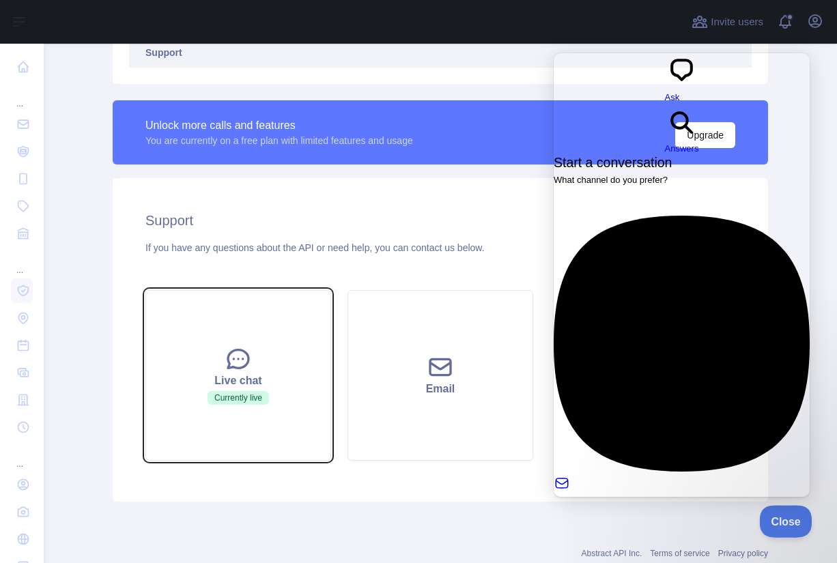 Image resolution: width=837 pixels, height=563 pixels. Describe the element at coordinates (279, 126) in the screenshot. I see `div: Unlock more calls and features` at that location.